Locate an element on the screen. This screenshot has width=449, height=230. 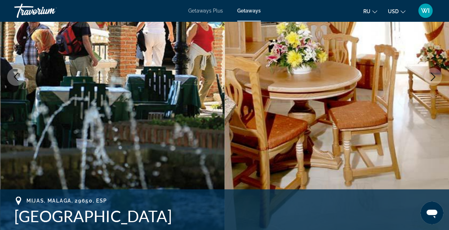
a: Getaways Plus is located at coordinates (205, 11).